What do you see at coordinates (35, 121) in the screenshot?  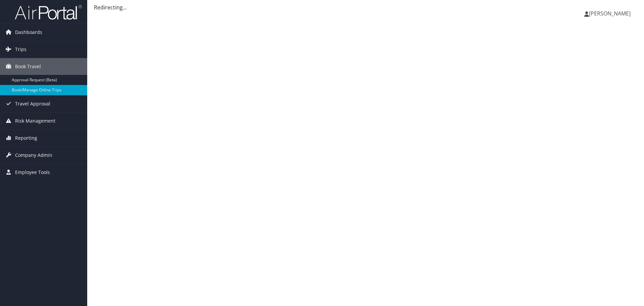 I see `span: Risk Management` at bounding box center [35, 121].